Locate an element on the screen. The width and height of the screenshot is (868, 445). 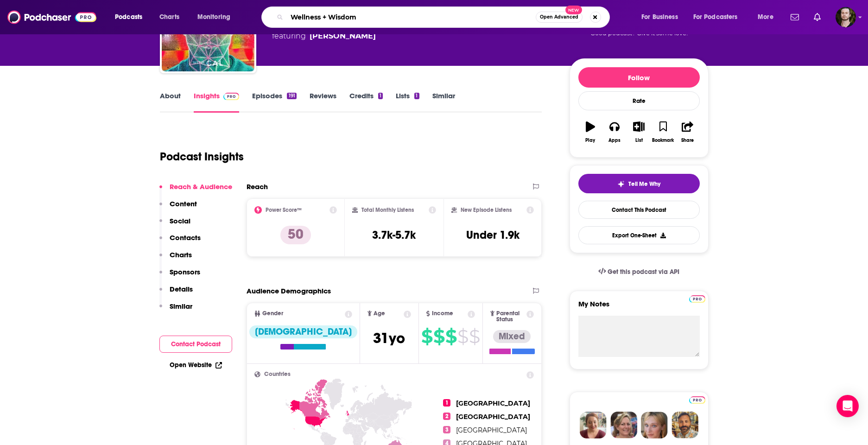
button: Bookmark is located at coordinates (663, 132).